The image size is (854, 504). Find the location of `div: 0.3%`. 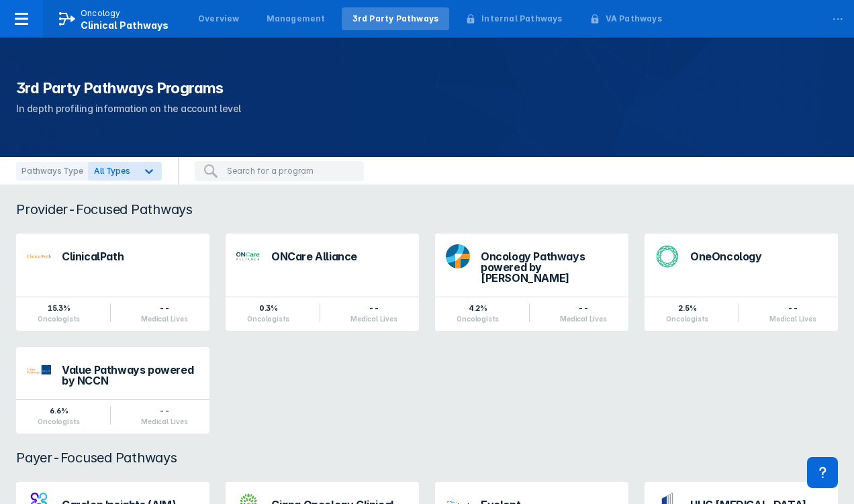

div: 0.3% is located at coordinates (268, 308).